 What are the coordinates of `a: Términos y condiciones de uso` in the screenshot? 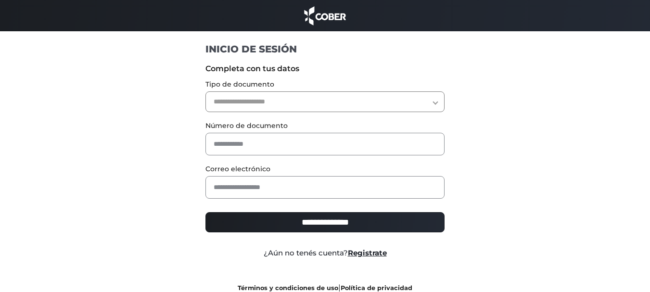 It's located at (288, 288).